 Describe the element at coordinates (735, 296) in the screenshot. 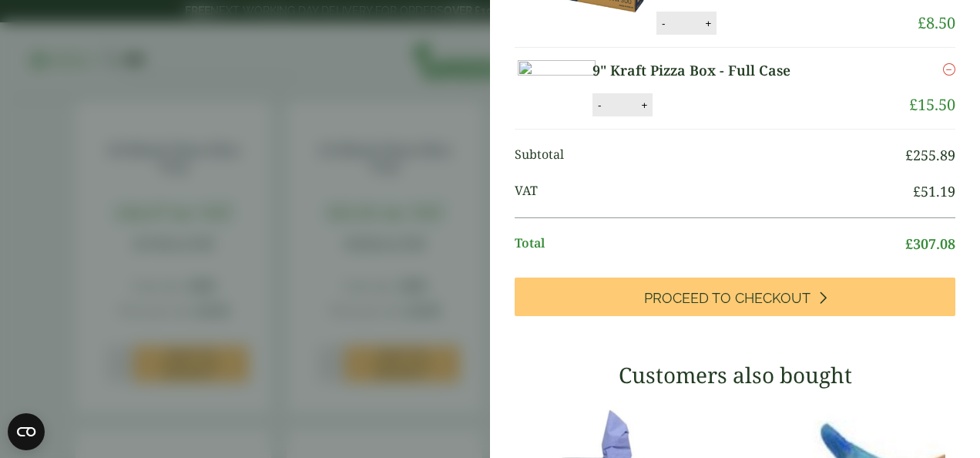

I see `a: Proceed to Checkout` at that location.